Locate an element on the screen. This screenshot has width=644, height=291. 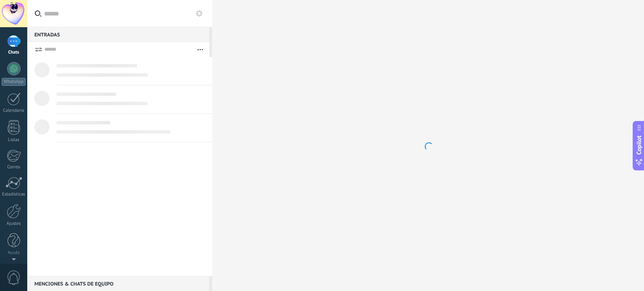
div: Chats is located at coordinates (14, 52).